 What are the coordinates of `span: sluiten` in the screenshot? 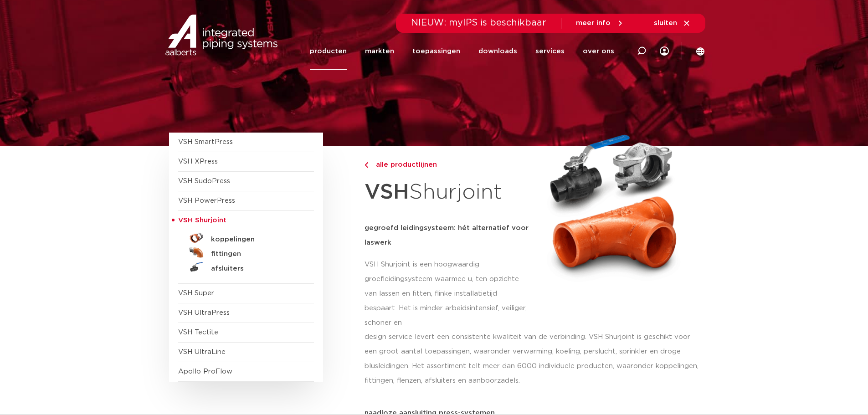 It's located at (665, 23).